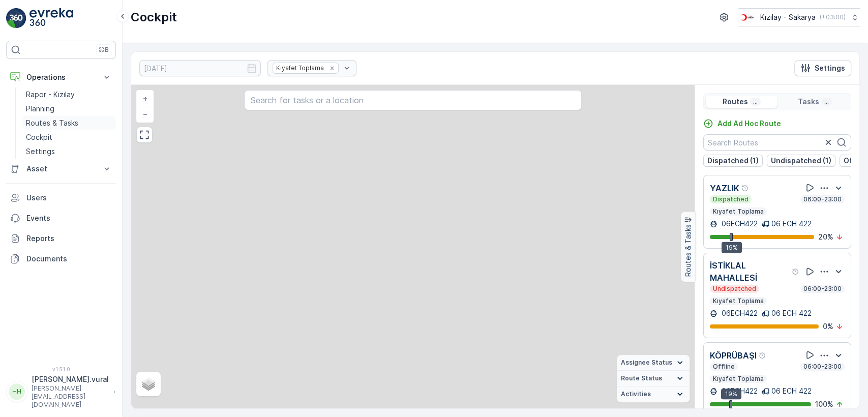 This screenshot has height=417, width=868. I want to click on a: Cockpit, so click(69, 137).